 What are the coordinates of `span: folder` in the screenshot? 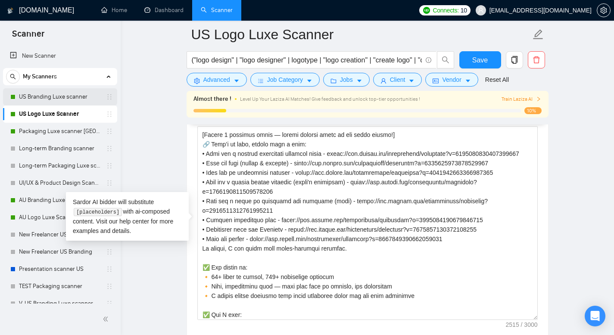 It's located at (334, 81).